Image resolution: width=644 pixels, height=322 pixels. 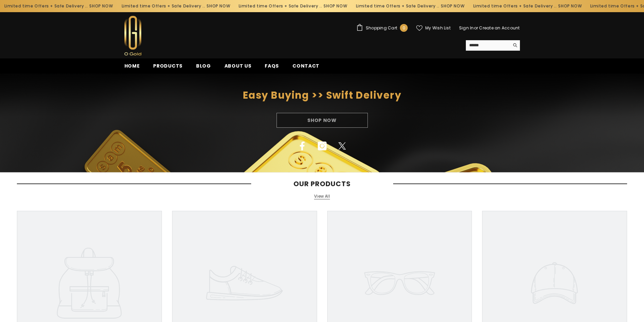 What do you see at coordinates (203, 66) in the screenshot?
I see `span: Blog` at bounding box center [203, 66].